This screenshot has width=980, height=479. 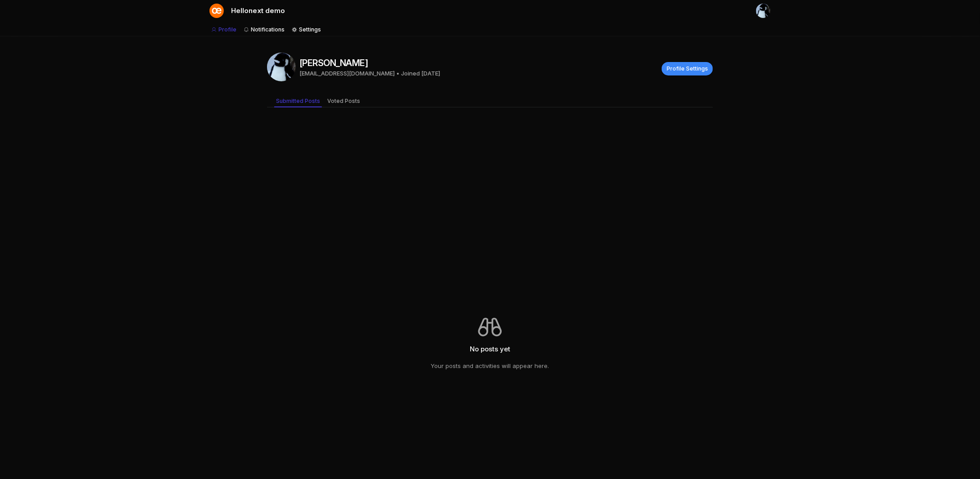 I want to click on a: Settings, so click(x=306, y=30).